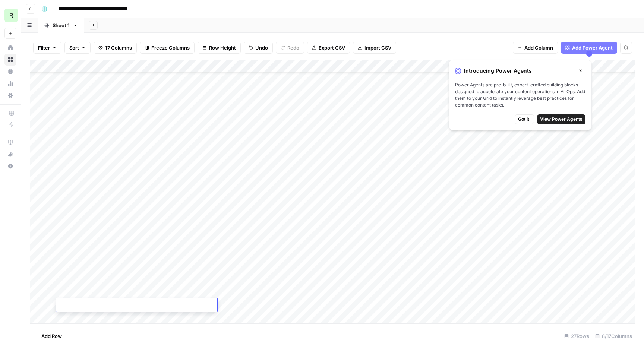  I want to click on span: Sort, so click(74, 48).